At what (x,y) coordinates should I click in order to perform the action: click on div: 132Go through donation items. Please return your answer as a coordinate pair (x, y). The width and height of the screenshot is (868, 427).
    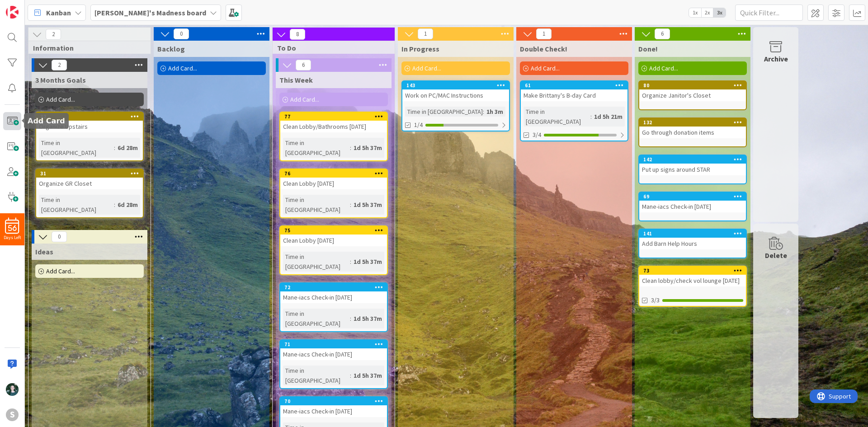
    Looking at the image, I should click on (693, 128).